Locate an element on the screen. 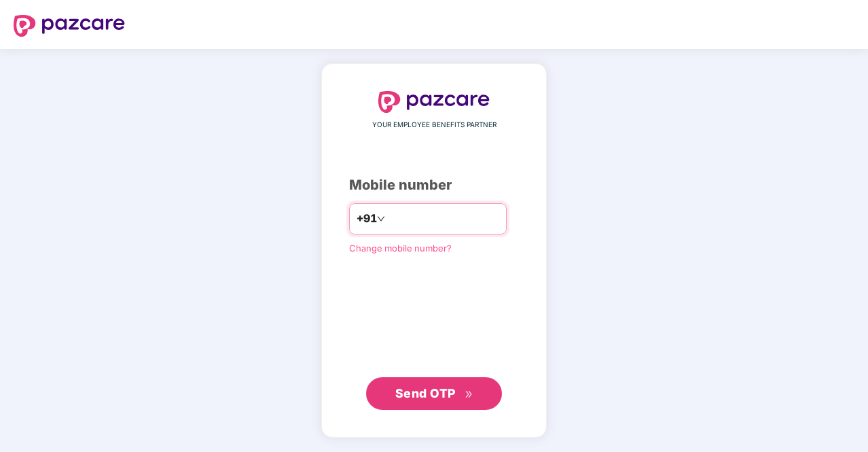 The width and height of the screenshot is (868, 452). a: Change mobile number? is located at coordinates (400, 248).